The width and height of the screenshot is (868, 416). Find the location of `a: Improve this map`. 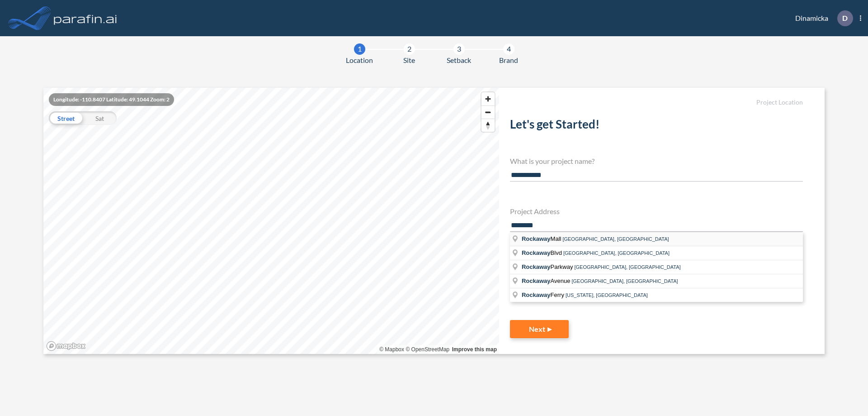

a: Improve this map is located at coordinates (475, 349).